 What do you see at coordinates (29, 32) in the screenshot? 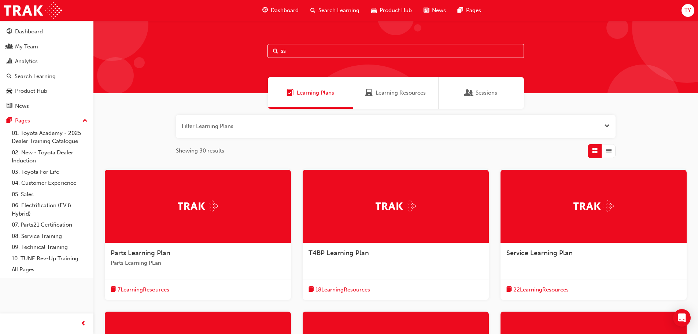
I see `div: Dashboard` at bounding box center [29, 32].